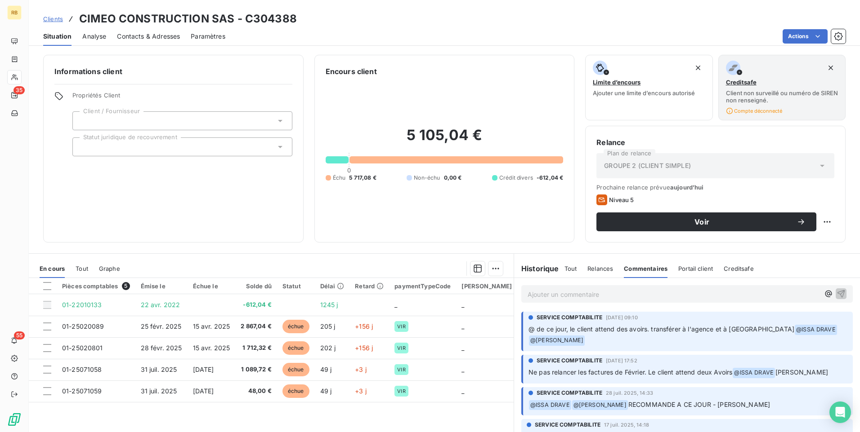 The image size is (860, 432). I want to click on span: 28 juil. 2025, 14:33, so click(629, 393).